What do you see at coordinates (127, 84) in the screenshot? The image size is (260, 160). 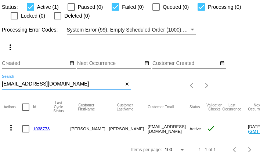 I see `mat-icon: close` at bounding box center [127, 84].